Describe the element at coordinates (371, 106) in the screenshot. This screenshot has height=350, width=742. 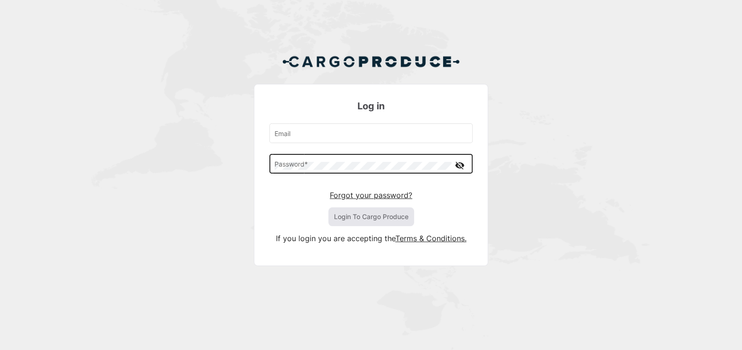
I see `h3: Log in` at that location.